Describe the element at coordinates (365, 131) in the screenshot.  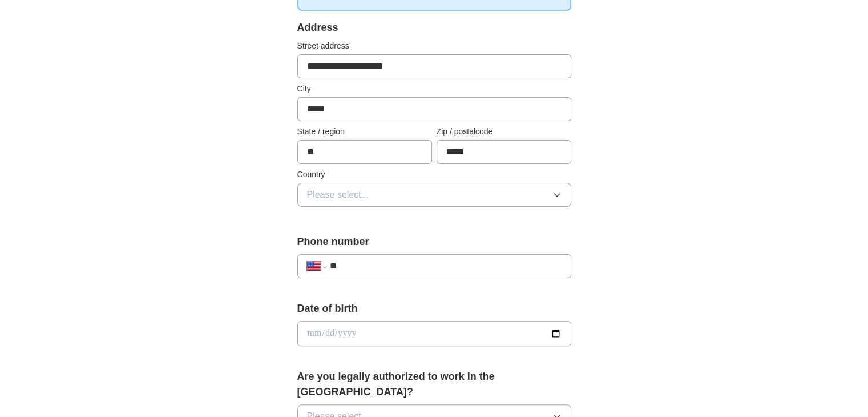
I see `label: State / region` at that location.